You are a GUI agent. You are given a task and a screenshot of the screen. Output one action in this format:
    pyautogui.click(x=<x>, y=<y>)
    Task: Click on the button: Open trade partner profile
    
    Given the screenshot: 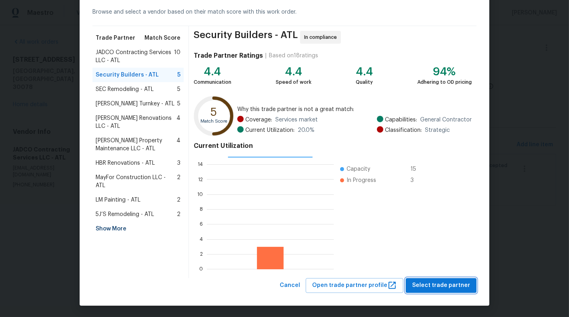 What is the action you would take?
    pyautogui.click(x=355, y=285)
    